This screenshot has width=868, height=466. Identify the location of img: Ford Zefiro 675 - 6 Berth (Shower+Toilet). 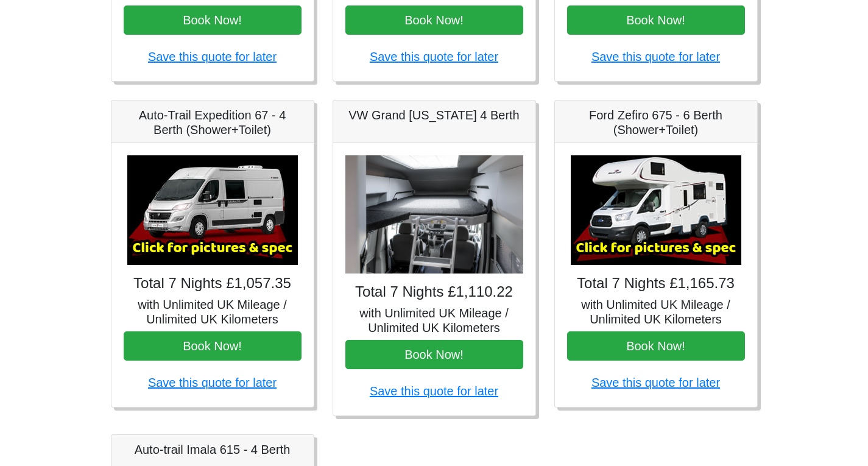
(656, 210).